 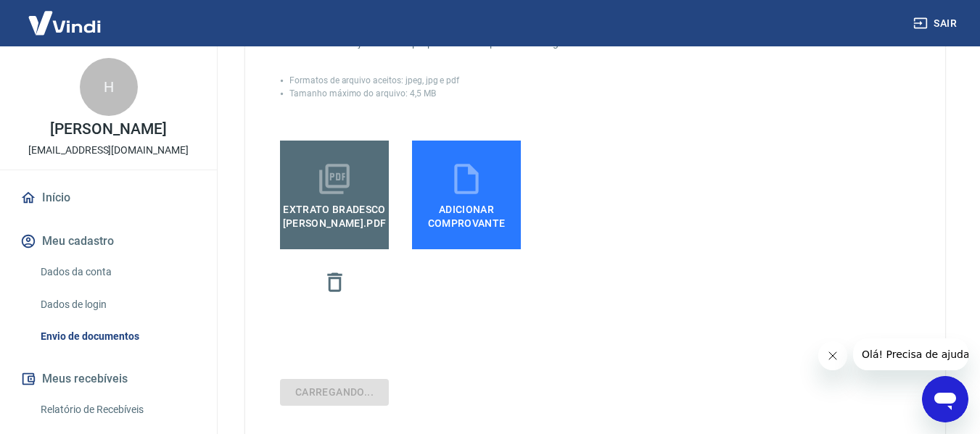 What do you see at coordinates (117, 305) in the screenshot?
I see `a: Dados de login` at bounding box center [117, 305].